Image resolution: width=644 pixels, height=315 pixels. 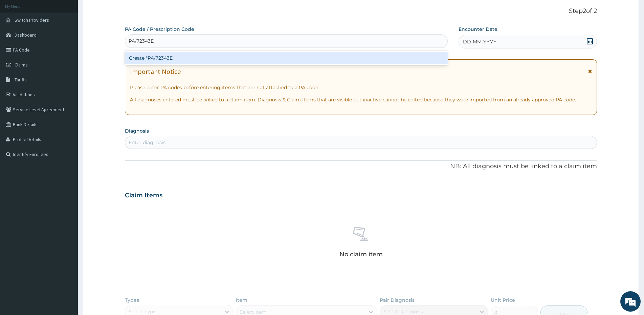 I want to click on div: Create "PA/72343E", so click(x=286, y=58).